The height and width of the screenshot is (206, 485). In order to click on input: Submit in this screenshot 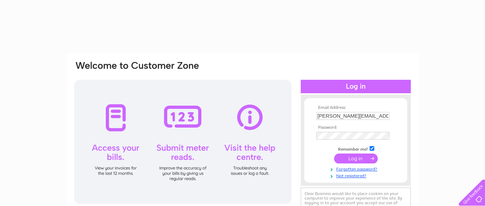, I will do `click(356, 159)`.